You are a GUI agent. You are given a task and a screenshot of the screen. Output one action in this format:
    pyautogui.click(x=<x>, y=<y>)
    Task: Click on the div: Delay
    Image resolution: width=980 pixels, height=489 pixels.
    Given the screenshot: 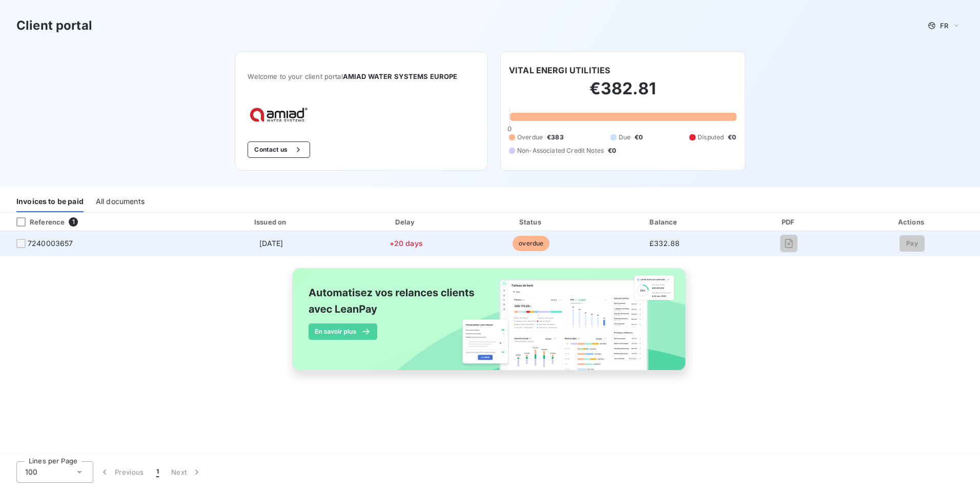 What is the action you would take?
    pyautogui.click(x=406, y=222)
    